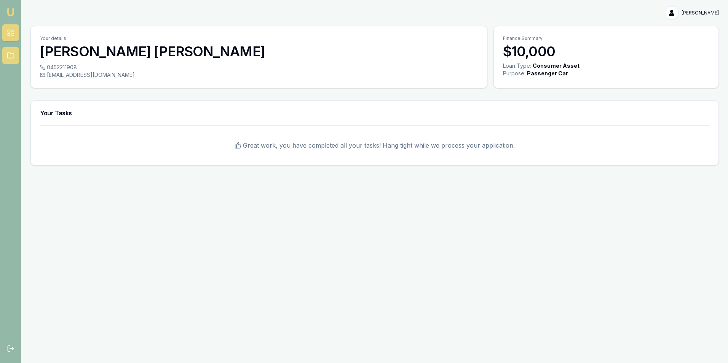 This screenshot has height=363, width=728. What do you see at coordinates (62, 67) in the screenshot?
I see `span: 0452211908` at bounding box center [62, 67].